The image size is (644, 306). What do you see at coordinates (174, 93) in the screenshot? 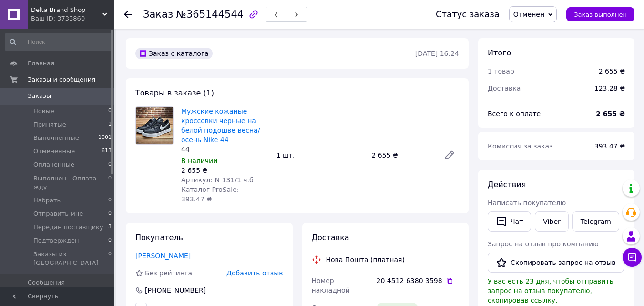
I see `span: Товары в заказе (1)` at bounding box center [174, 93].